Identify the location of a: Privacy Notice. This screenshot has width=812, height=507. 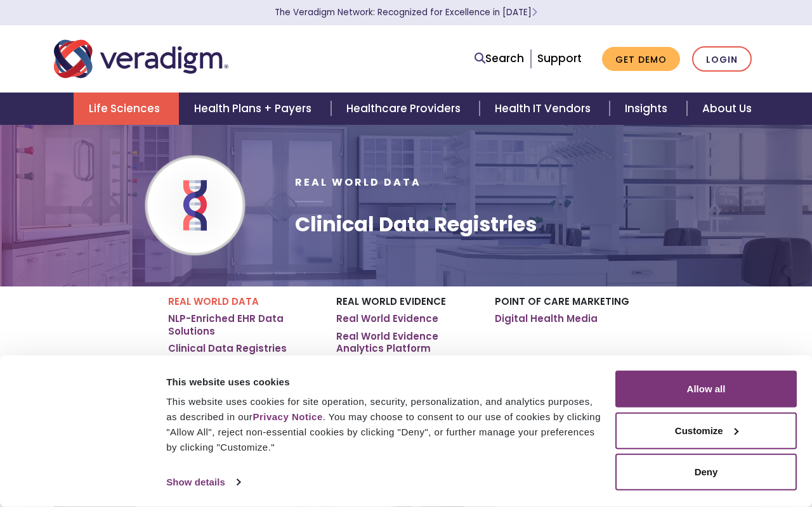
(287, 416).